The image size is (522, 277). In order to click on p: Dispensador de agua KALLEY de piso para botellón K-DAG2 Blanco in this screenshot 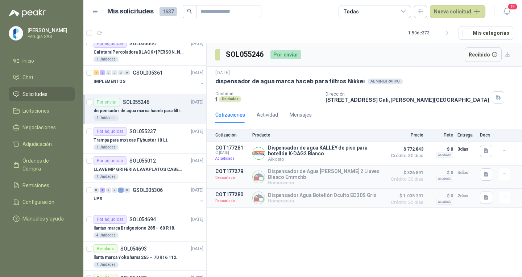, I will do `click(325, 151)`.